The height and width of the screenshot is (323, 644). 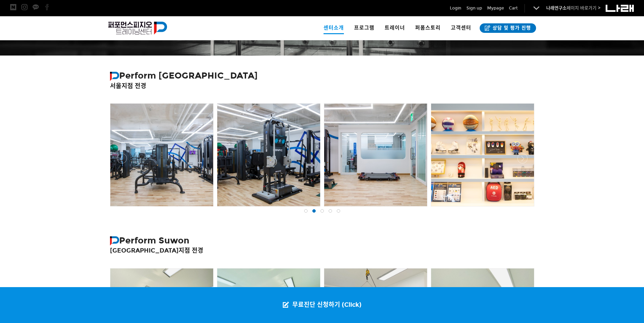 I want to click on a: Cart, so click(x=513, y=8).